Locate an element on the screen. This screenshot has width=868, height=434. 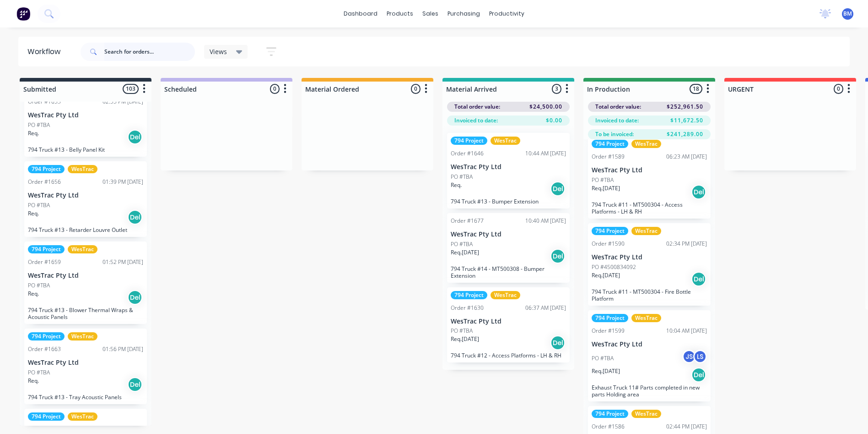
div: Order #1653 is located at coordinates (44, 102).